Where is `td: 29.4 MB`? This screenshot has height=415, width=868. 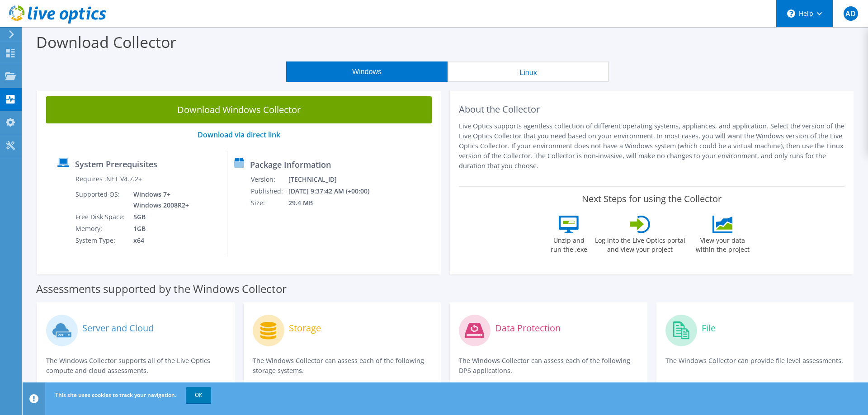
td: 29.4 MB is located at coordinates (335, 203).